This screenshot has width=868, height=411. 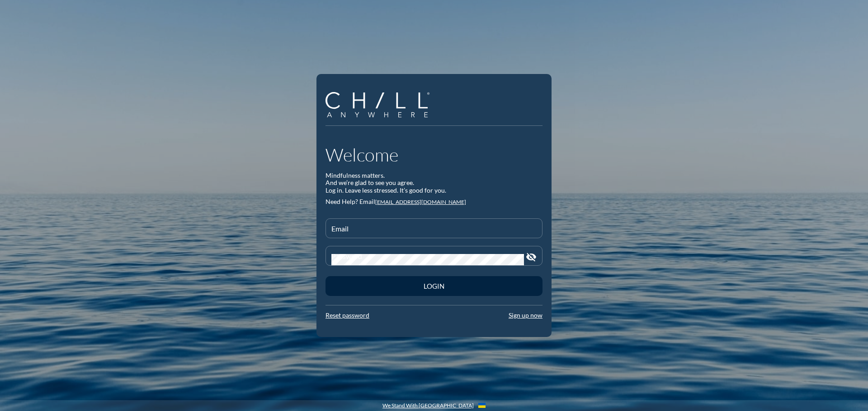 I want to click on i: visibility_off, so click(x=531, y=257).